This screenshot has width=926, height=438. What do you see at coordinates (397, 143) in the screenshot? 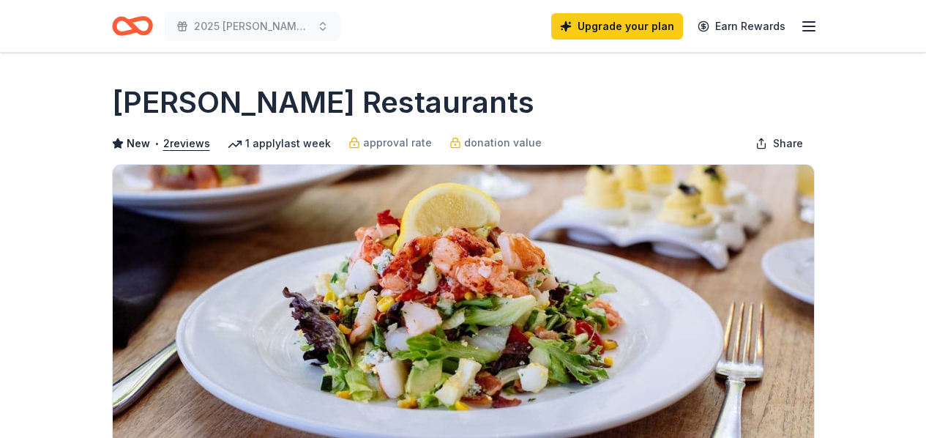
I see `span: approval rate` at bounding box center [397, 143].